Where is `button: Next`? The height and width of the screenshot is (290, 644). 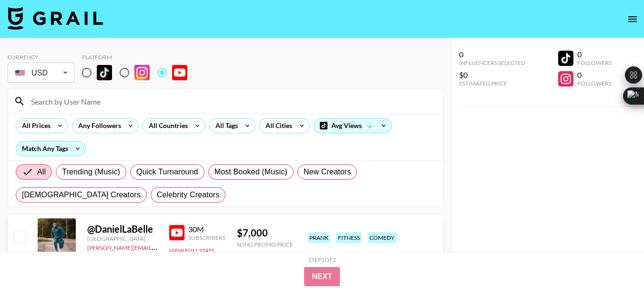 button: Next is located at coordinates (322, 276).